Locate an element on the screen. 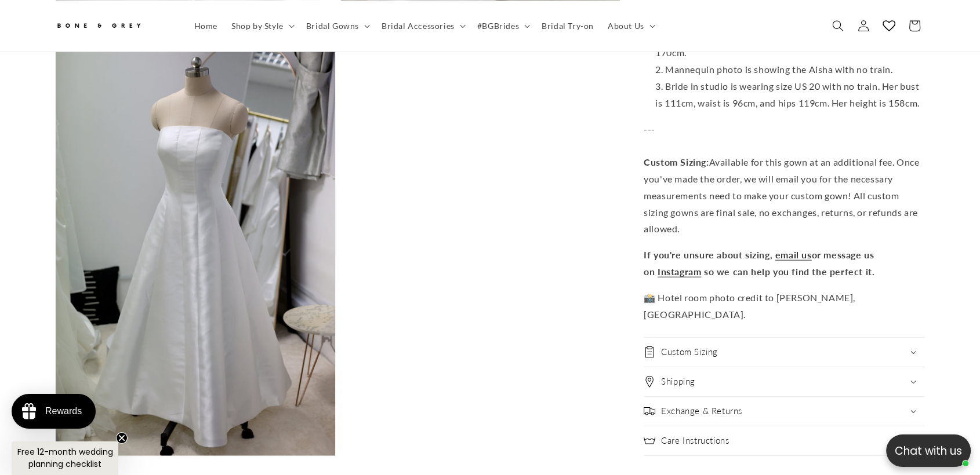 This screenshot has height=475, width=980. a: Home is located at coordinates (206, 25).